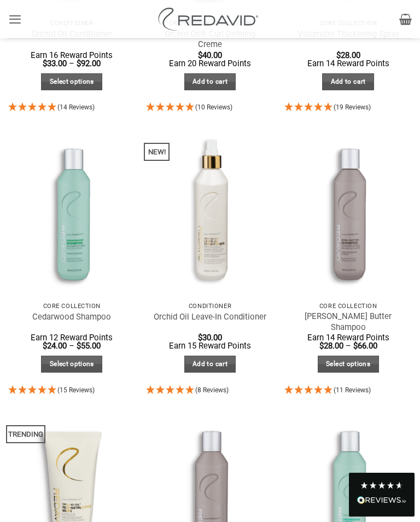 This screenshot has height=522, width=420. Describe the element at coordinates (210, 364) in the screenshot. I see `a: Add to cart: “Orchid Oil Leave-In Conditioner”` at that location.